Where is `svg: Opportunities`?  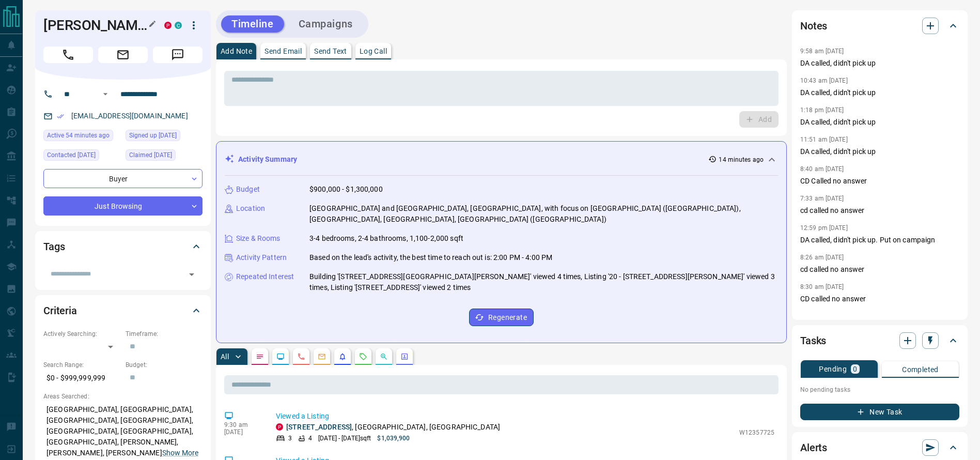
svg: Opportunities is located at coordinates (384, 356).